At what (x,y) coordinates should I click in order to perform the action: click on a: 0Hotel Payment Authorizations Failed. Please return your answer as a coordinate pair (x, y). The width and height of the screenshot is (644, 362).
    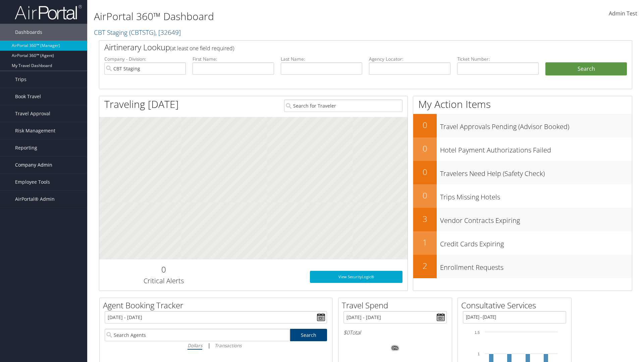
    Looking at the image, I should click on (523, 149).